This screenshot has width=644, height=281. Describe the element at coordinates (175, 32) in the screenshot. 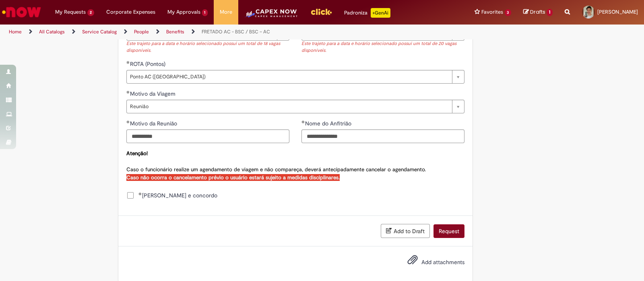

I see `a: Benefits` at that location.